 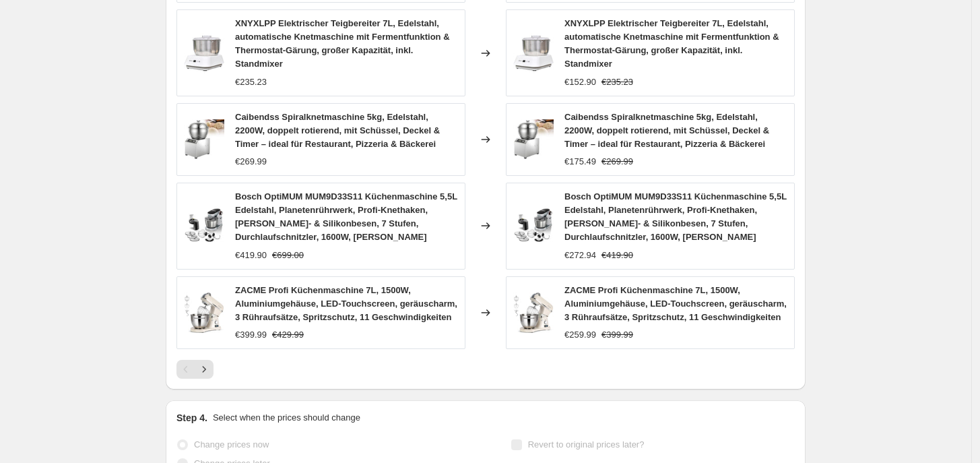 I want to click on div: €152.90, so click(x=580, y=83).